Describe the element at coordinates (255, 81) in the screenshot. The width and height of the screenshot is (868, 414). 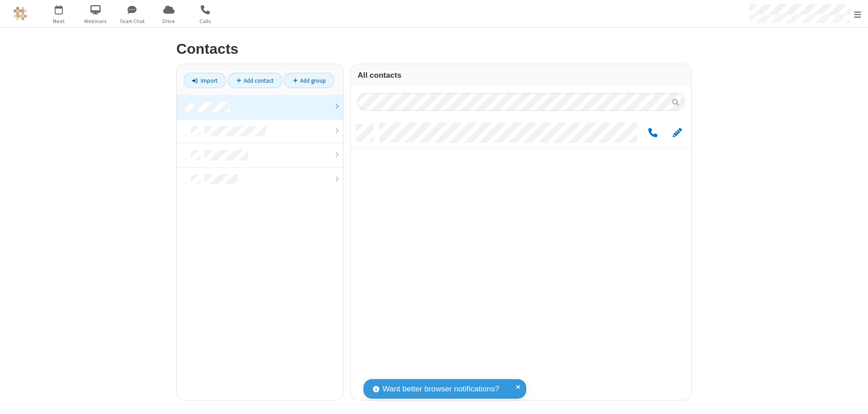
I see `a: Add contact` at that location.